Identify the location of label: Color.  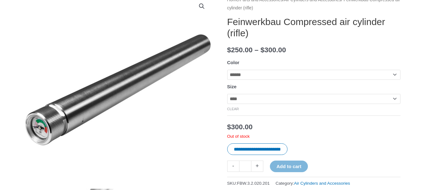
(233, 62).